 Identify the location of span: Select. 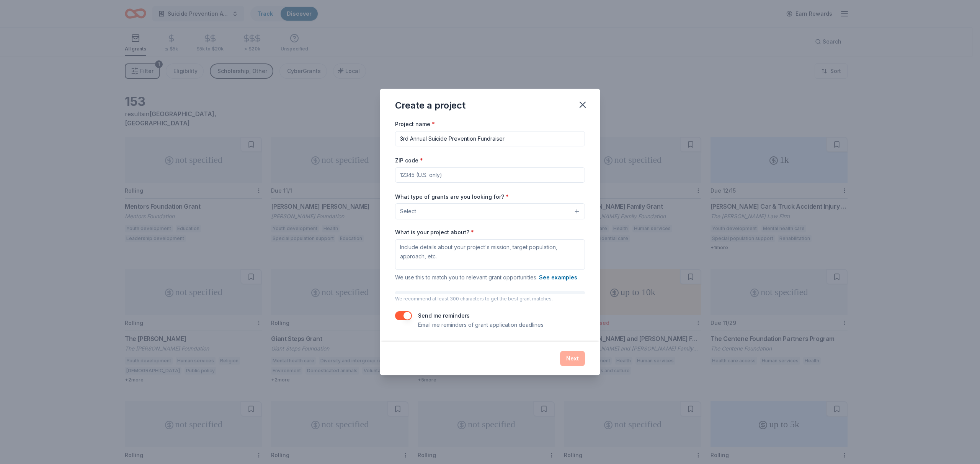
(408, 211).